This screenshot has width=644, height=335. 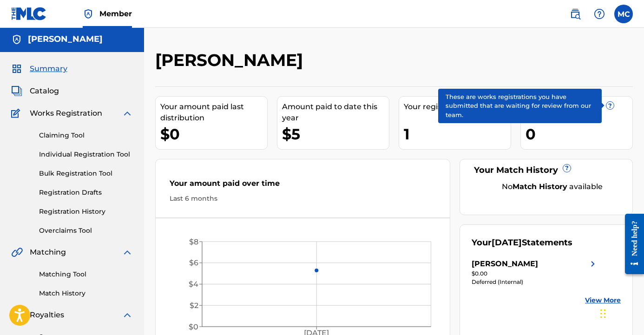 What do you see at coordinates (48, 252) in the screenshot?
I see `span: Matching` at bounding box center [48, 252].